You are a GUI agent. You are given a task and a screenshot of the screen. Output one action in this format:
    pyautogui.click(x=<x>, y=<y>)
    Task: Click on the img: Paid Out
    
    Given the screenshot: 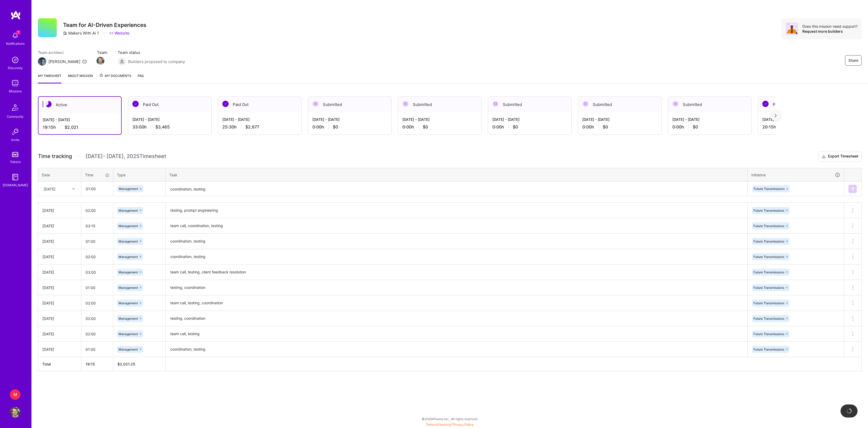 What is the action you would take?
    pyautogui.click(x=766, y=104)
    